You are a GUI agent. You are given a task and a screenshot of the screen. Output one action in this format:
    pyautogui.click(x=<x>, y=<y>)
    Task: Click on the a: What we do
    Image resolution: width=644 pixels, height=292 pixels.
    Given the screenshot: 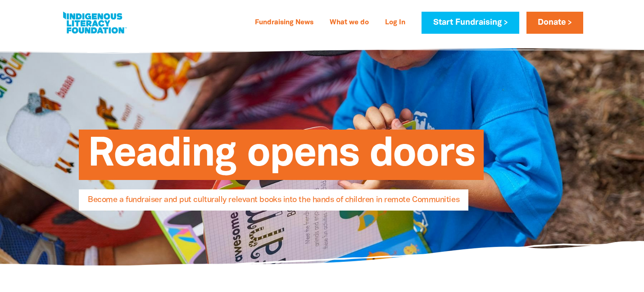 What is the action you would take?
    pyautogui.click(x=349, y=23)
    